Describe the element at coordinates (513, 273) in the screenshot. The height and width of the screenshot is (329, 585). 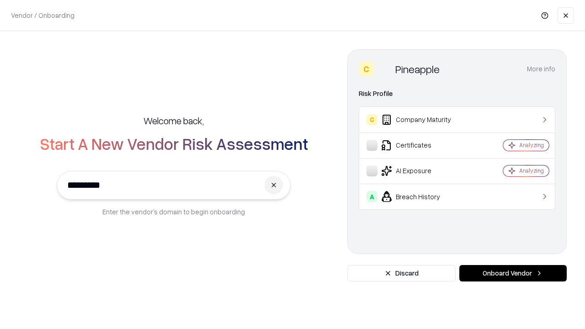
I see `button: Onboard Vendor` at that location.